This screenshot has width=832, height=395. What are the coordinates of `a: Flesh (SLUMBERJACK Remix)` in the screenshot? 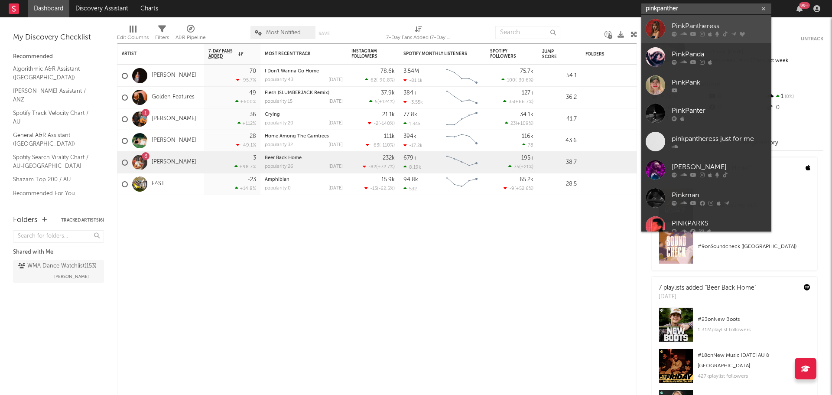 It's located at (297, 93).